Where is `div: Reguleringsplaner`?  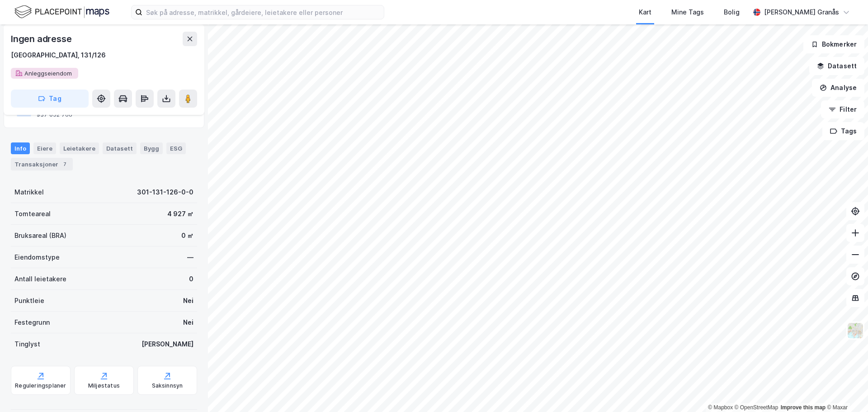
div: Reguleringsplaner is located at coordinates (41, 386).